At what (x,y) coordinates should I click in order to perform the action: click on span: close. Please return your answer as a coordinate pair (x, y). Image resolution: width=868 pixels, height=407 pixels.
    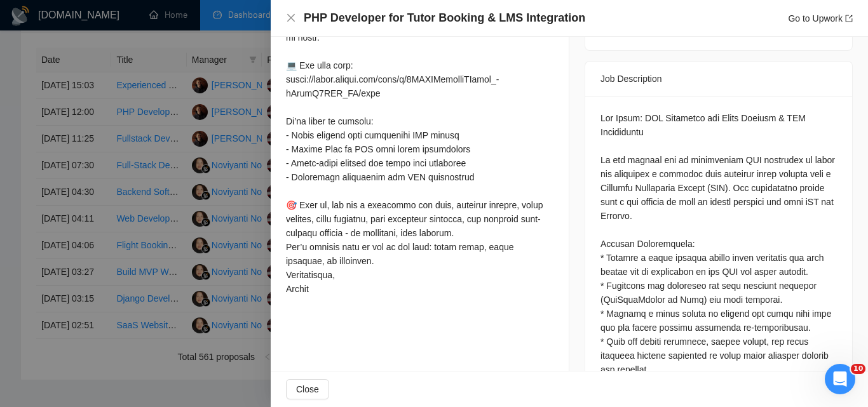
    Looking at the image, I should click on (291, 18).